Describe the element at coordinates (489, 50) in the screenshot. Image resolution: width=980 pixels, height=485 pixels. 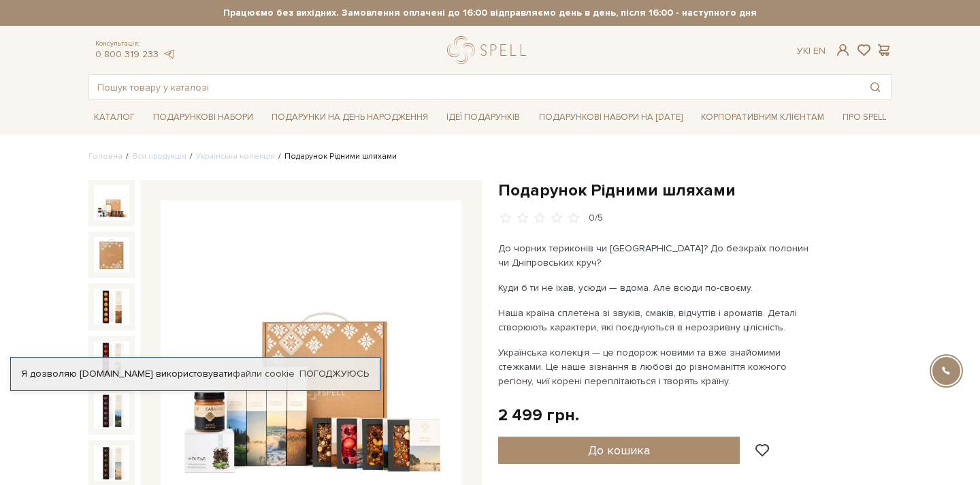
I see `a: logo` at that location.